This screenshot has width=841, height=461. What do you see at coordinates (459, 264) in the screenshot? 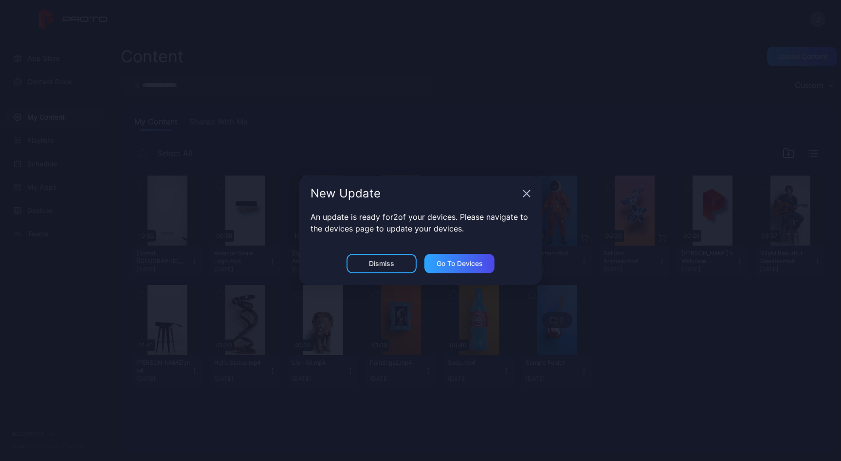
I see `div: Go to devices` at bounding box center [459, 264].